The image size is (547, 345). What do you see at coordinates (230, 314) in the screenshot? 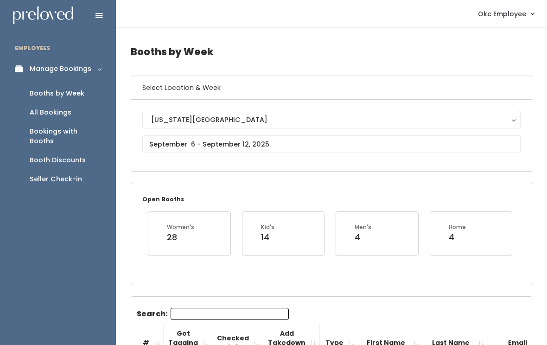
I see `input: Search:` at bounding box center [230, 314].